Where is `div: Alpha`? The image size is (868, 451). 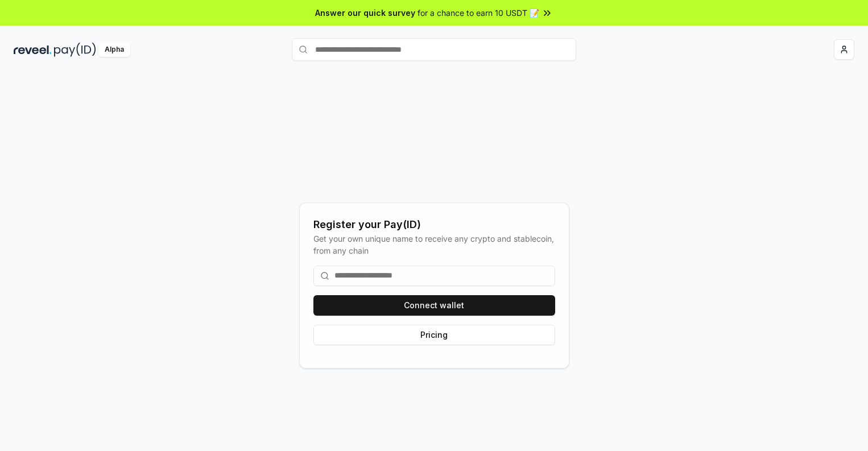 div: Alpha is located at coordinates (114, 49).